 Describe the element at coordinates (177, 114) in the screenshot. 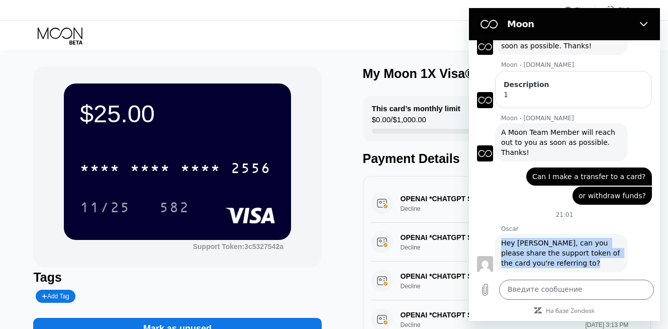

I see `div: $25.00` at that location.